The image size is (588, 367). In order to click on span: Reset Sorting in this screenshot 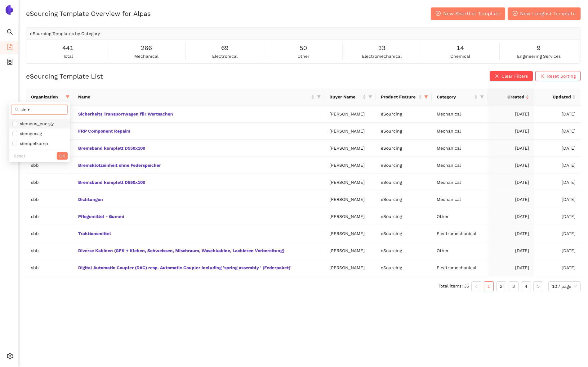, I will do `click(561, 76)`.